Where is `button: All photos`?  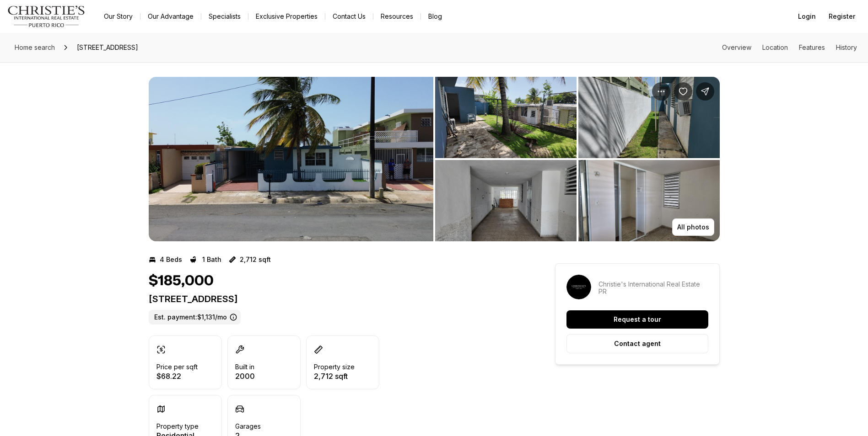
button: All photos is located at coordinates (693, 227).